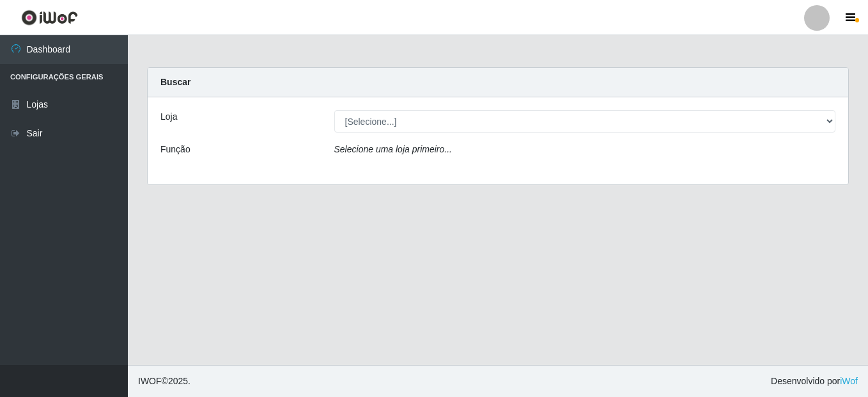 This screenshot has width=868, height=397. I want to click on span: IWOF, so click(150, 381).